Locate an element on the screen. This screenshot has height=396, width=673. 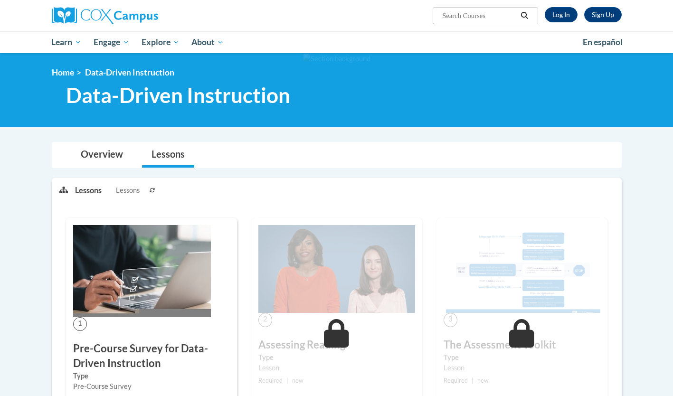
p: Lessons is located at coordinates (88, 190).